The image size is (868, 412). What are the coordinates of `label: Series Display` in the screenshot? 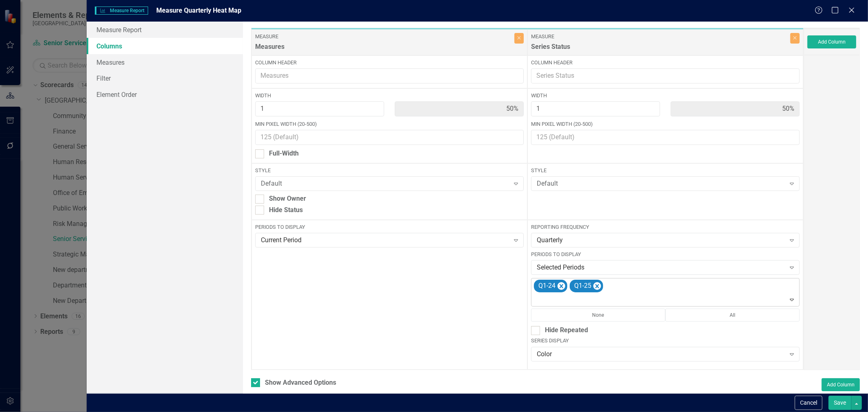 It's located at (665, 341).